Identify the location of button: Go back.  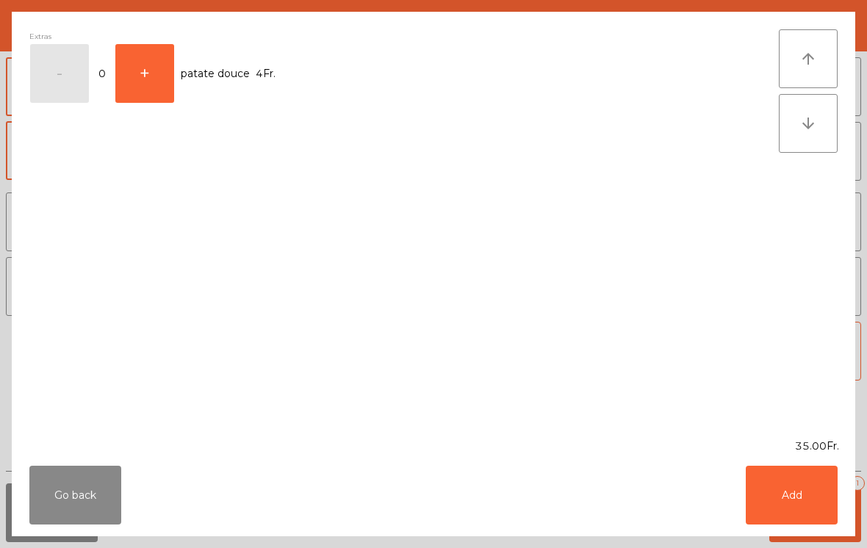
(75, 495).